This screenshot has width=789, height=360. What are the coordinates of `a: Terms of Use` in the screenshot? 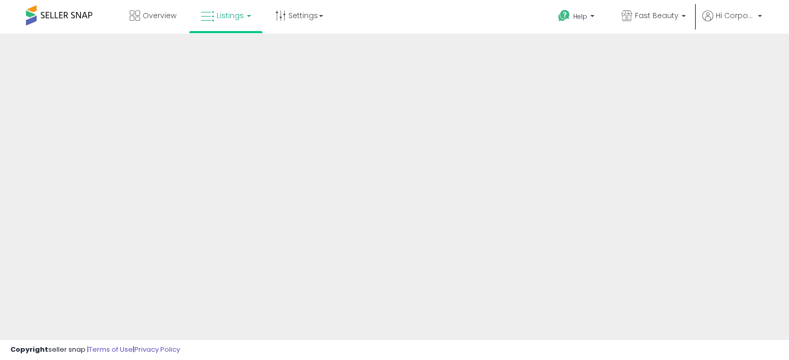 It's located at (110, 350).